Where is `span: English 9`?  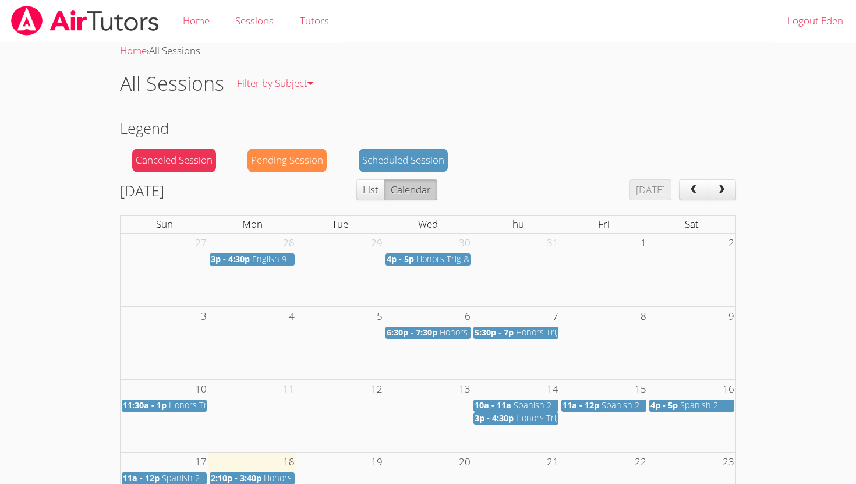 span: English 9 is located at coordinates (269, 258).